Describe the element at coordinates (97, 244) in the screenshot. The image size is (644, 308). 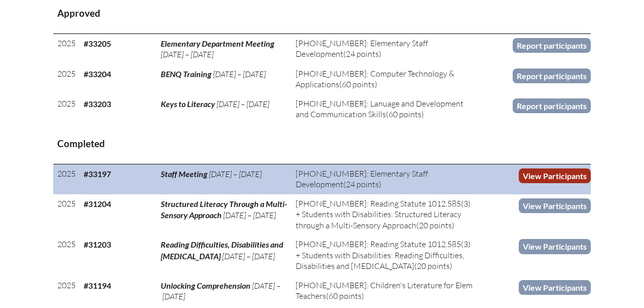
I see `b: #31203` at that location.